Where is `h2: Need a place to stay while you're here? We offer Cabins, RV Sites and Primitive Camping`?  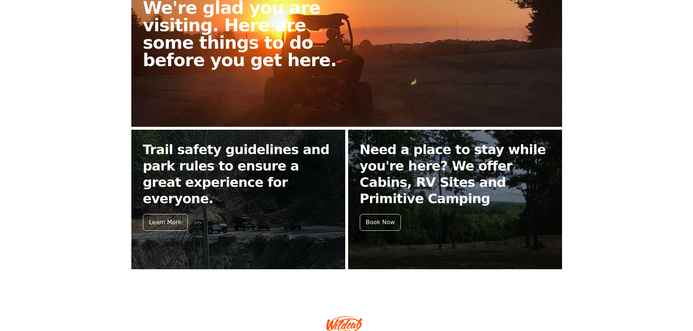 h2: Need a place to stay while you're here? We offer Cabins, RV Sites and Primitive Camping is located at coordinates (455, 174).